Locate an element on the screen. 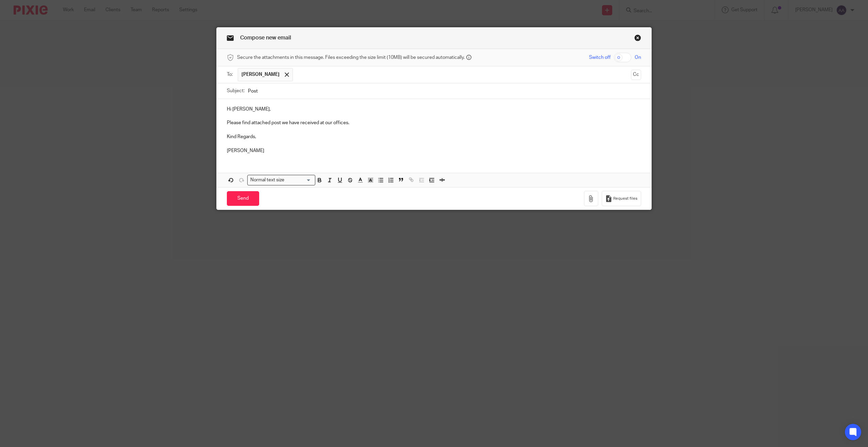 This screenshot has height=447, width=868. div: Search for option is located at coordinates (281, 180).